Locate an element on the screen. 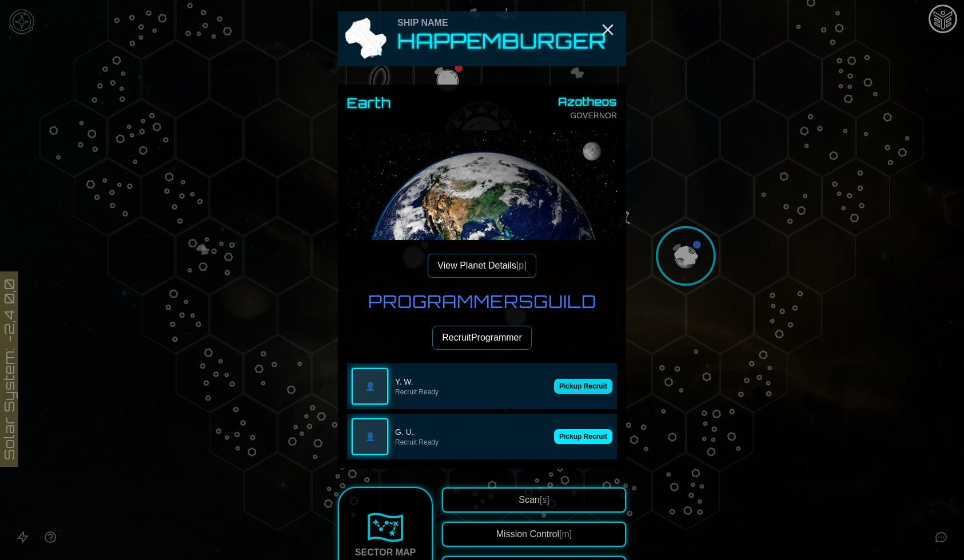 This screenshot has width=964, height=560. p: G. U. is located at coordinates (471, 432).